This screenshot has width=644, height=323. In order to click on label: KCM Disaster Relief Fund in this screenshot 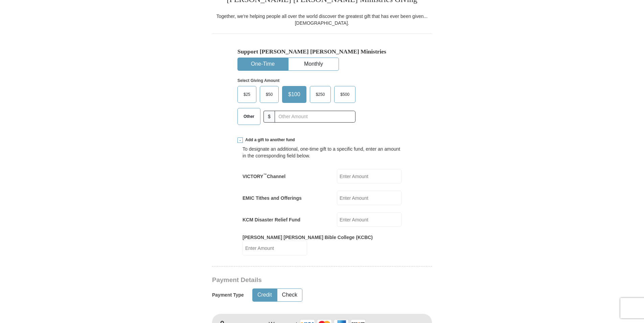, I will do `click(271, 220)`.